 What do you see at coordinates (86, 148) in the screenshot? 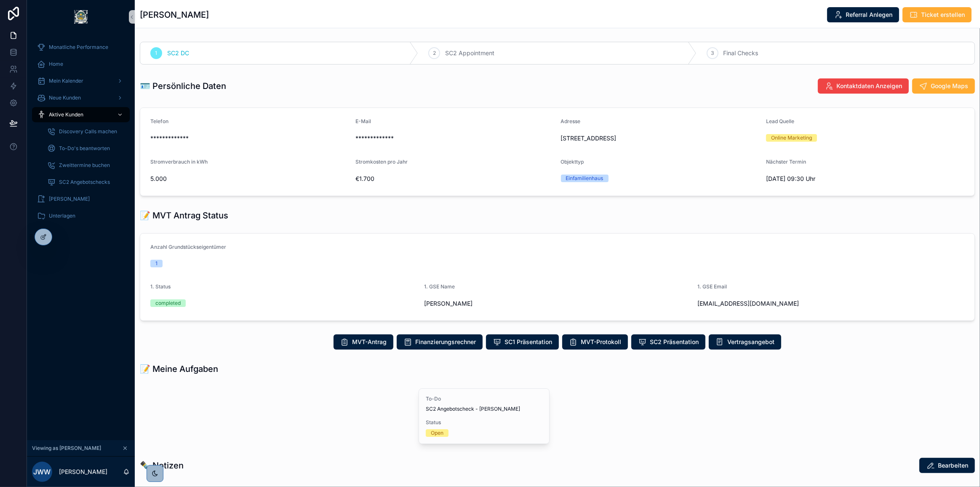
I see `a: To-Do's beantworten` at bounding box center [86, 148].